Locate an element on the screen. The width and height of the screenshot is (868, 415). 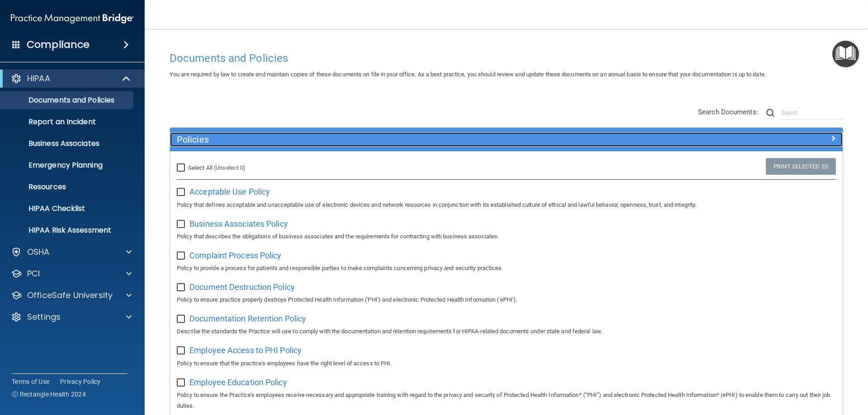
p: Business Associates is located at coordinates (67, 144).